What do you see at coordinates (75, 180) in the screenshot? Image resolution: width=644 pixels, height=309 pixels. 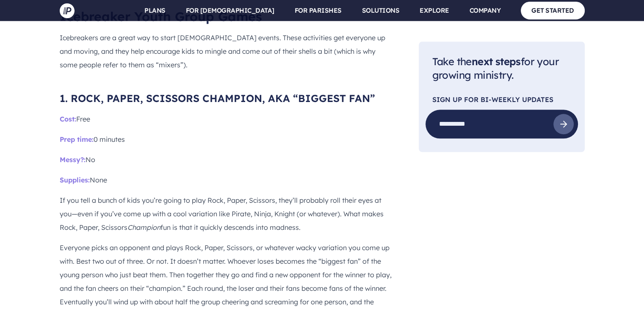 I see `span: Supplies:` at bounding box center [75, 180].